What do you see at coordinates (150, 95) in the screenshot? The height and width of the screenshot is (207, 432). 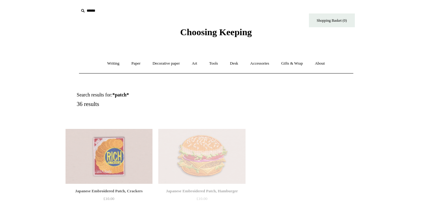 I see `h1: Search results for:` at bounding box center [150, 95].